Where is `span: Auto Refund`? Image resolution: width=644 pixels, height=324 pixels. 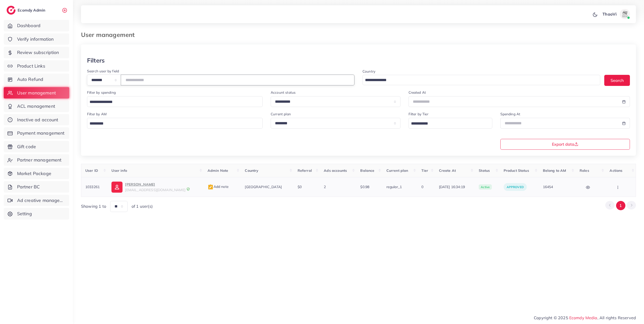
span: Auto Refund is located at coordinates (30, 79).